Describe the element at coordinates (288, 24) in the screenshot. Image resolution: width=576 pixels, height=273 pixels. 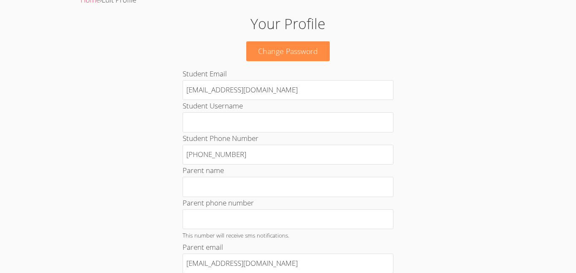
I see `h1: Your Profile` at that location.